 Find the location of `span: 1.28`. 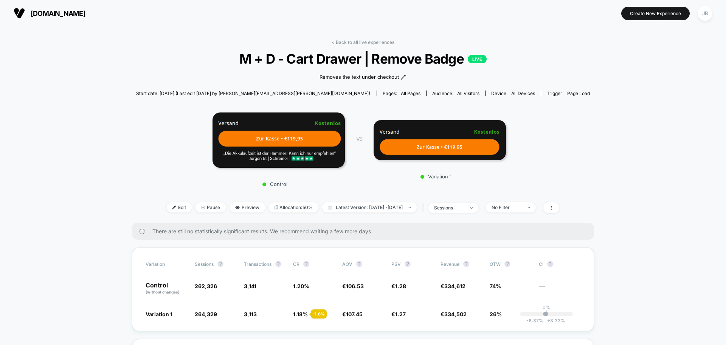

span: 1.28 is located at coordinates (401, 286).